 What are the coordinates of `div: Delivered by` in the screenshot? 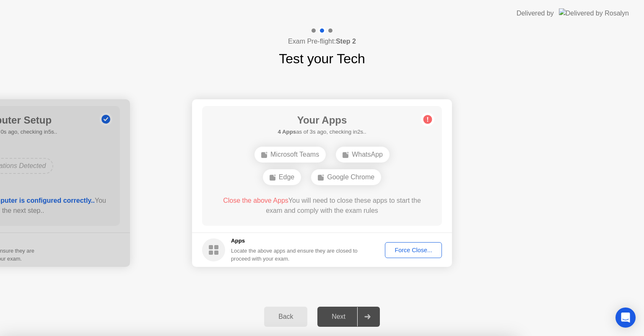 It's located at (535, 13).